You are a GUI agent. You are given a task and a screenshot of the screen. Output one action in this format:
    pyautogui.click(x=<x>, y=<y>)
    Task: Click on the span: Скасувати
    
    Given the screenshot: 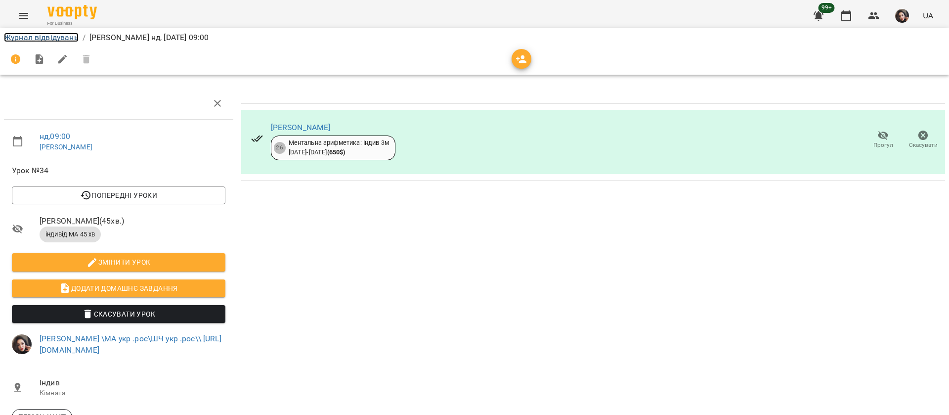 What is the action you would take?
    pyautogui.click(x=923, y=145)
    